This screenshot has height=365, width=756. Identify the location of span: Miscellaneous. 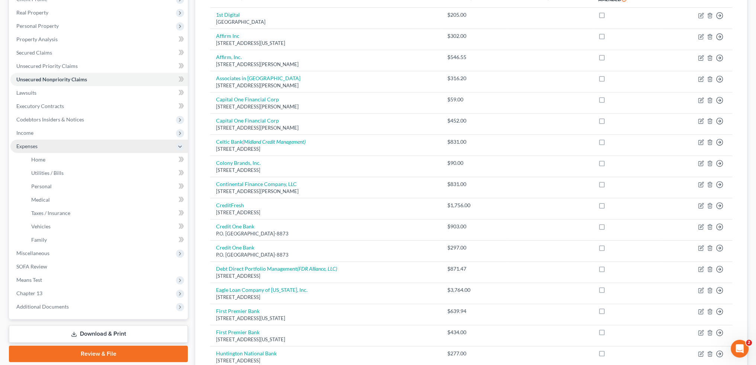
(33, 253).